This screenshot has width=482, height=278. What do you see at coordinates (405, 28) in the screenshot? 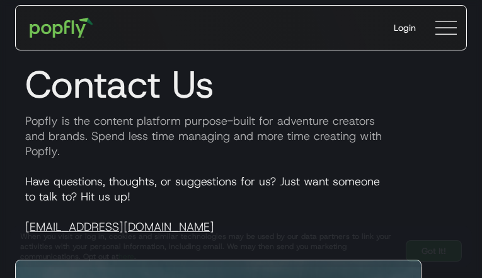
I see `a: Login` at bounding box center [405, 28].